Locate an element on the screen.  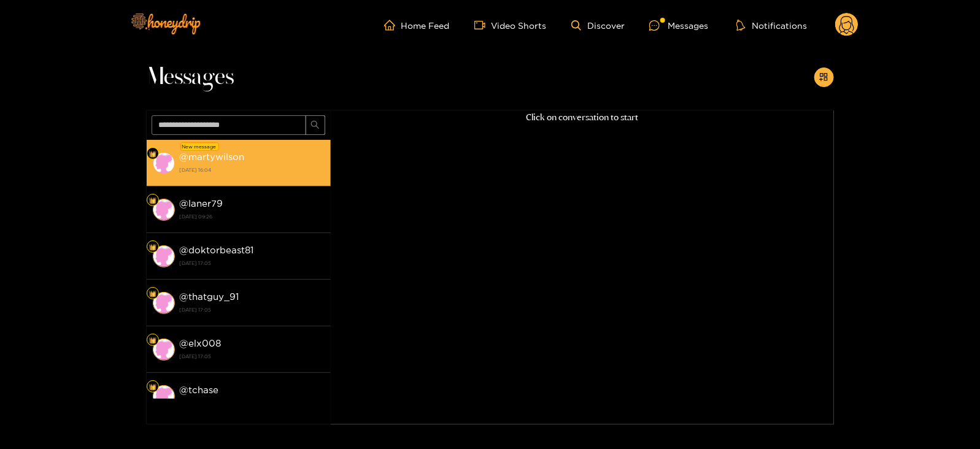
button: search is located at coordinates (316, 125).